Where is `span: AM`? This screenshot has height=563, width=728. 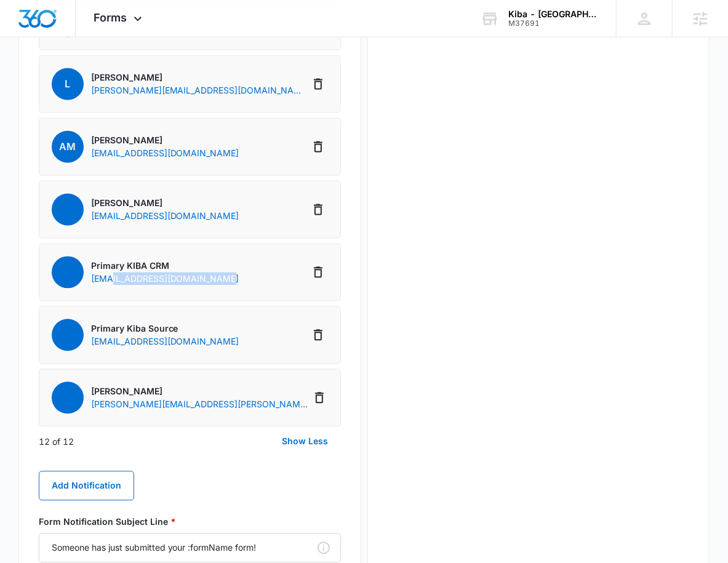
span: AM is located at coordinates (68, 147).